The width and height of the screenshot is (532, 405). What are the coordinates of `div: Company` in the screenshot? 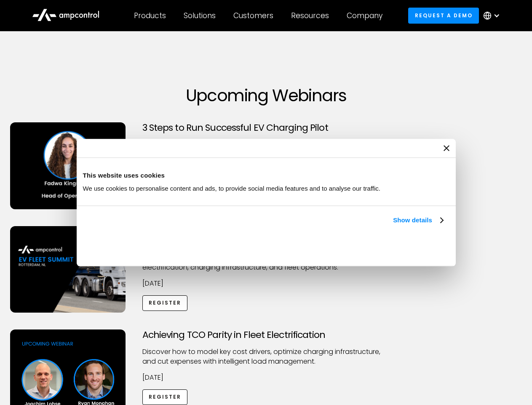 It's located at (364, 15).